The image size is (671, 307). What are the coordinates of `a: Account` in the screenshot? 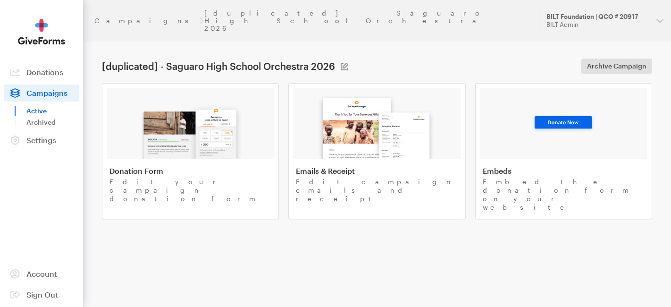 It's located at (42, 274).